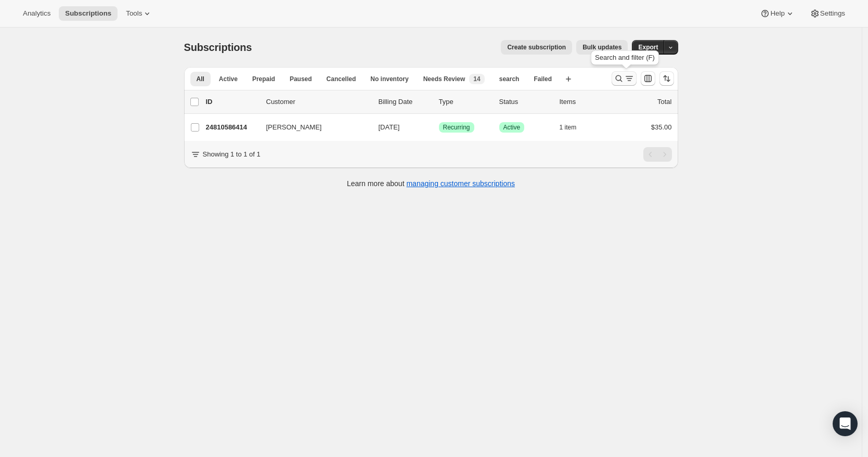 The image size is (868, 457). What do you see at coordinates (389, 79) in the screenshot?
I see `span: No inventory` at bounding box center [389, 79].